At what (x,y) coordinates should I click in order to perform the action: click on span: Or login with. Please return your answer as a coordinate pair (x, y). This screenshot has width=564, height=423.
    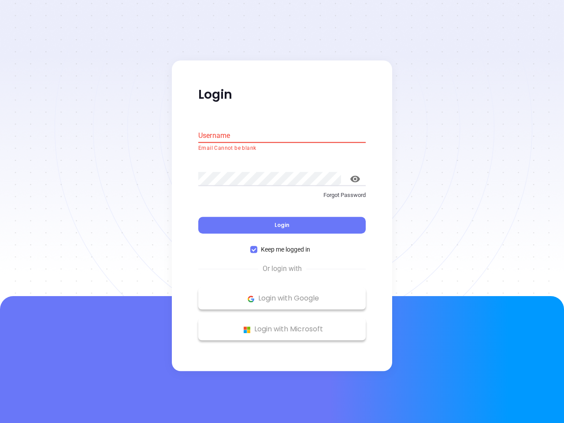
    Looking at the image, I should click on (282, 269).